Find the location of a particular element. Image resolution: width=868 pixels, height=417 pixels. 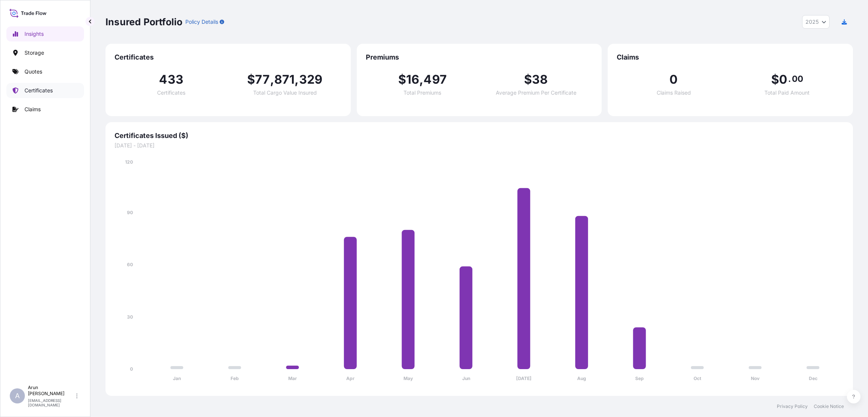

p: Privacy Policy is located at coordinates (793, 406).